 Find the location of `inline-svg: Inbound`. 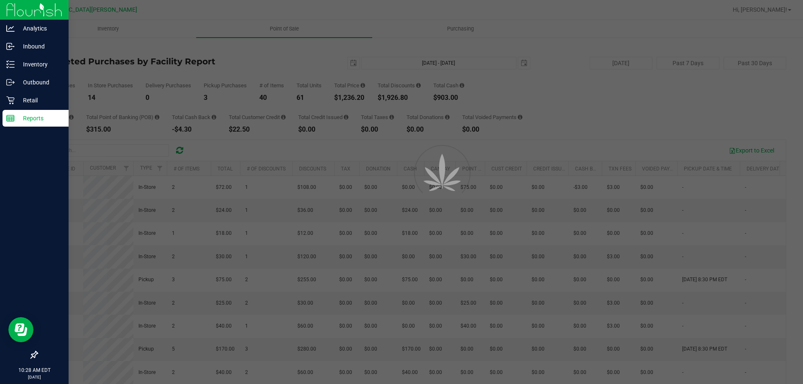

inline-svg: Inbound is located at coordinates (10, 46).